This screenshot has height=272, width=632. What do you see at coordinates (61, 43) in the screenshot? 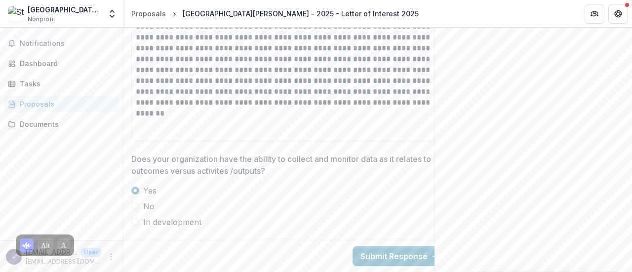
I see `button: Notifications` at bounding box center [61, 43].